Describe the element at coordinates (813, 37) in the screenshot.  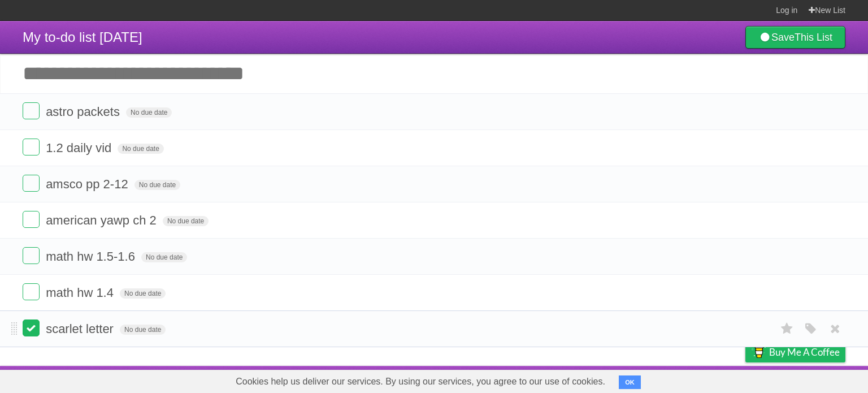
I see `b: This List` at that location.